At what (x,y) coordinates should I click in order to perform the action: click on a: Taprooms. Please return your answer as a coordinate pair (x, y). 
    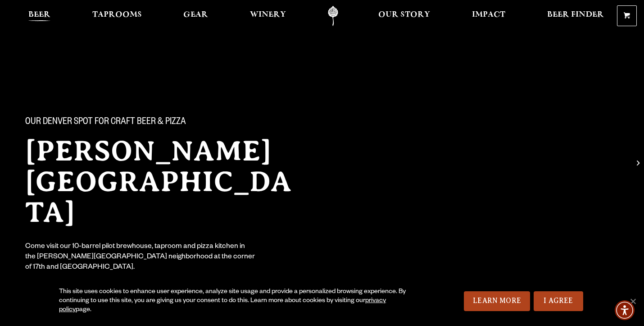
    Looking at the image, I should click on (117, 16).